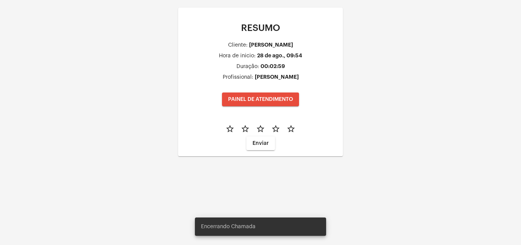  What do you see at coordinates (273, 66) in the screenshot?
I see `div: 00:02:59` at bounding box center [273, 66].